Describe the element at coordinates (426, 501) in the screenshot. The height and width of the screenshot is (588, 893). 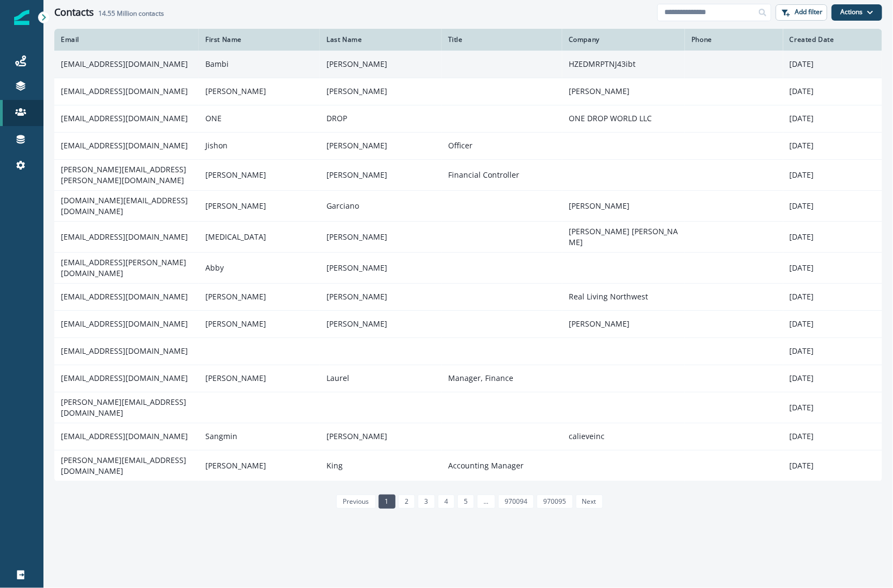
I see `a: Page 3` at that location.